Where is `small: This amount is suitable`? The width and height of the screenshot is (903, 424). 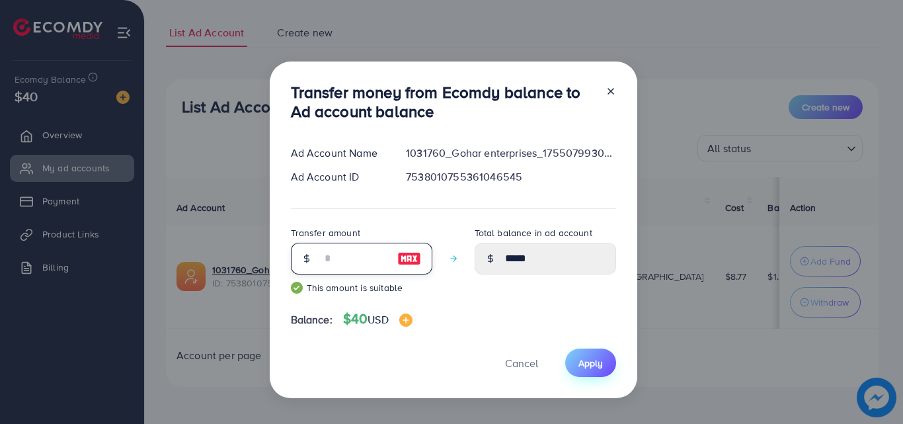
small: This amount is suitable is located at coordinates (362, 288).